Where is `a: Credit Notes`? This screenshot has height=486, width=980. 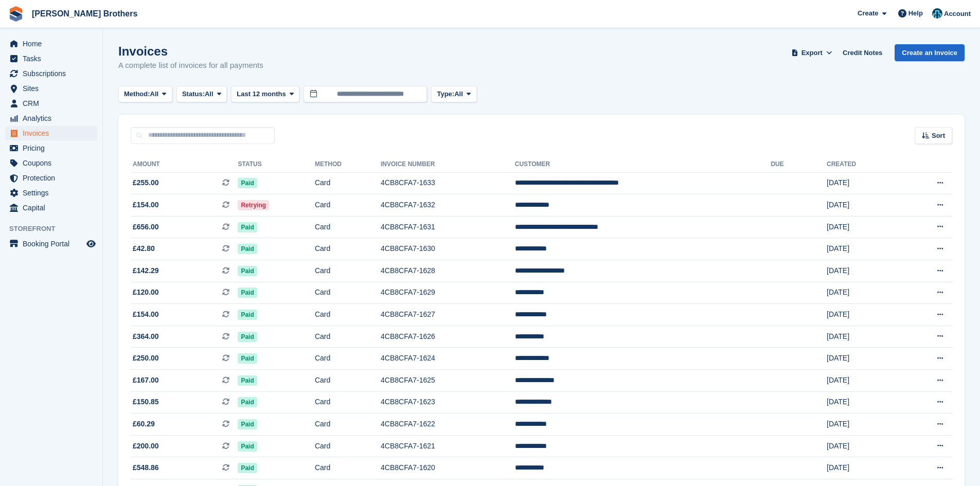 a: Credit Notes is located at coordinates (862, 52).